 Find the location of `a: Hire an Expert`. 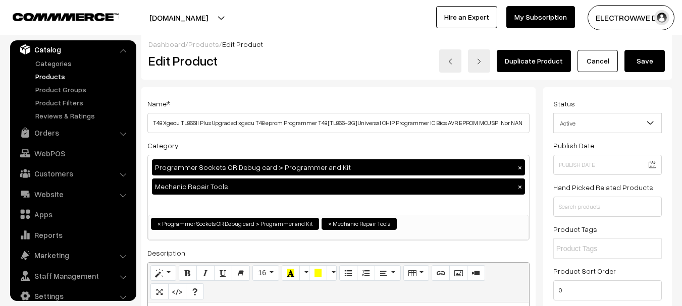

a: Hire an Expert is located at coordinates (466, 17).